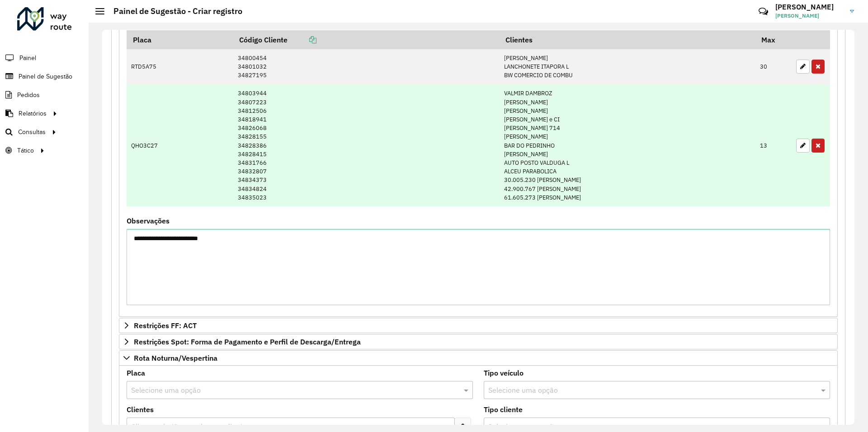 The width and height of the screenshot is (868, 432). What do you see at coordinates (366, 67) in the screenshot?
I see `td: 34800454 34801032 34827195` at bounding box center [366, 67].